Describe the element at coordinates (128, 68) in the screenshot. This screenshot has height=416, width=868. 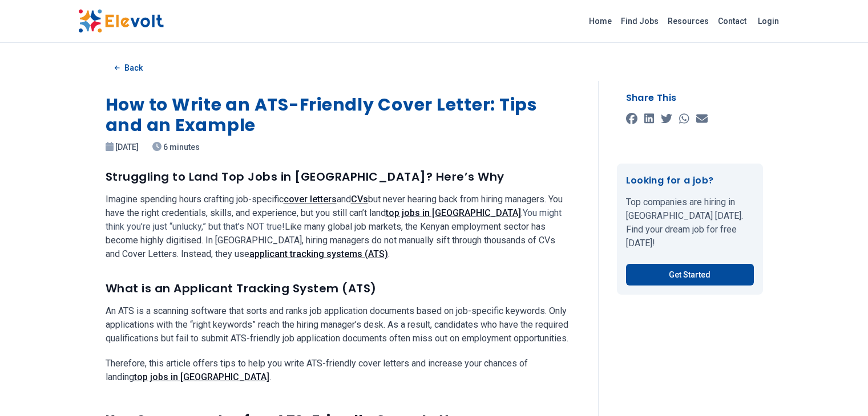
I see `a: Back` at that location.